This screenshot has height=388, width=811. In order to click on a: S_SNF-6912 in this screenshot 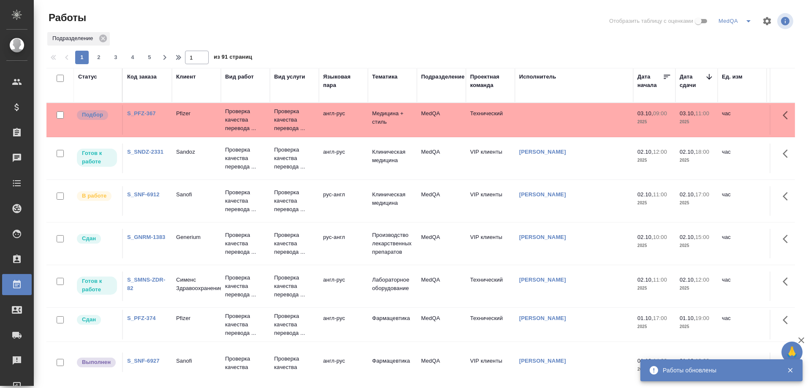, I will do `click(143, 194)`.